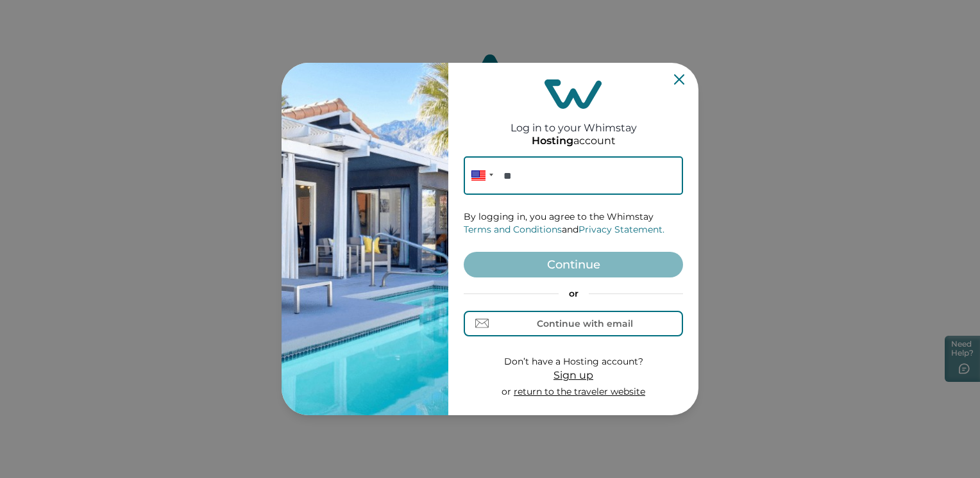  Describe the element at coordinates (481, 175) in the screenshot. I see `div: United States: + 1` at that location.